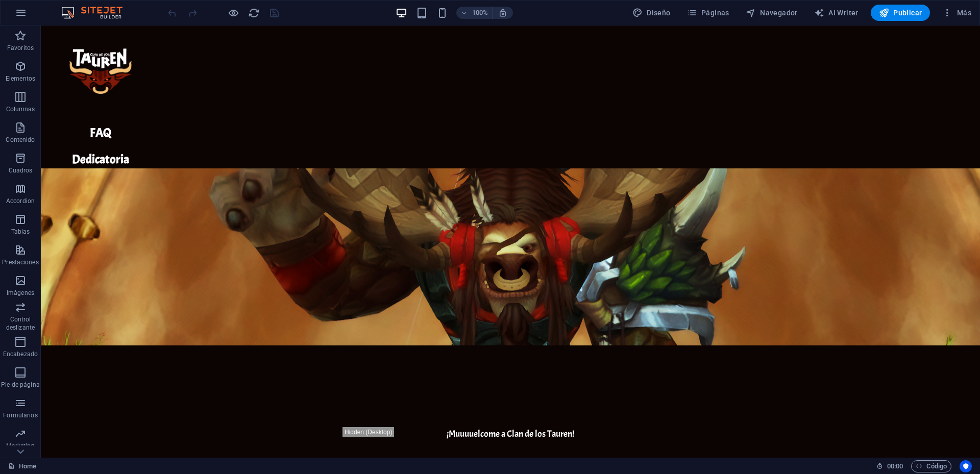 The height and width of the screenshot is (474, 980). Describe the element at coordinates (479, 13) in the screenshot. I see `h6: 100%` at that location.